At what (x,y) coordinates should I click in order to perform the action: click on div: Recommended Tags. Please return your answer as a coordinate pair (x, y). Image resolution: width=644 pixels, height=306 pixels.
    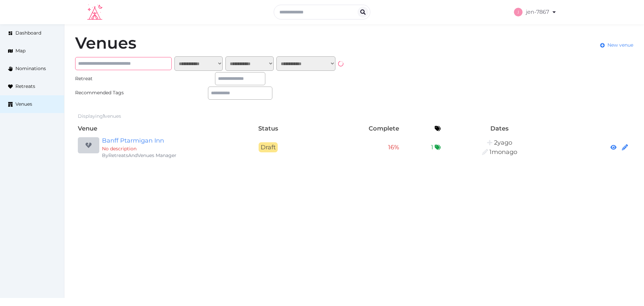
    Looking at the image, I should click on (107, 93).